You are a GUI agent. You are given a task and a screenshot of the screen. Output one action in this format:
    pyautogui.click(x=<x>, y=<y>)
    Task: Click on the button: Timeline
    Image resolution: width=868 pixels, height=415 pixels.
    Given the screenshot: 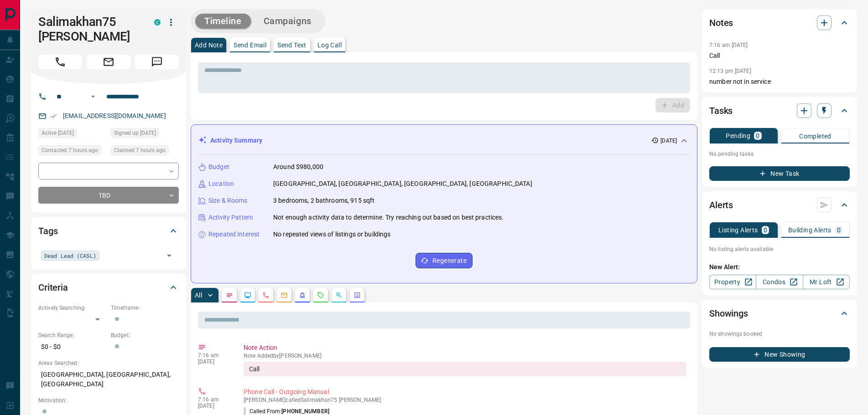 What is the action you would take?
    pyautogui.click(x=223, y=21)
    